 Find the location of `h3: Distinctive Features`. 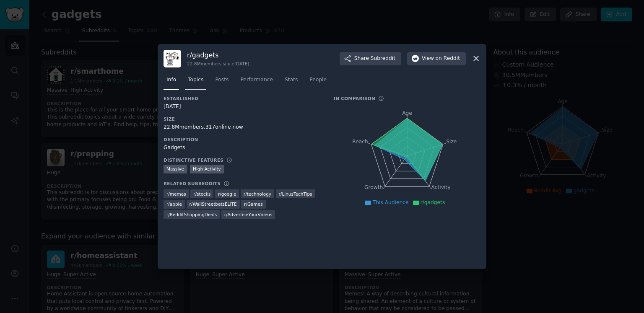

h3: Distinctive Features is located at coordinates (193, 160).